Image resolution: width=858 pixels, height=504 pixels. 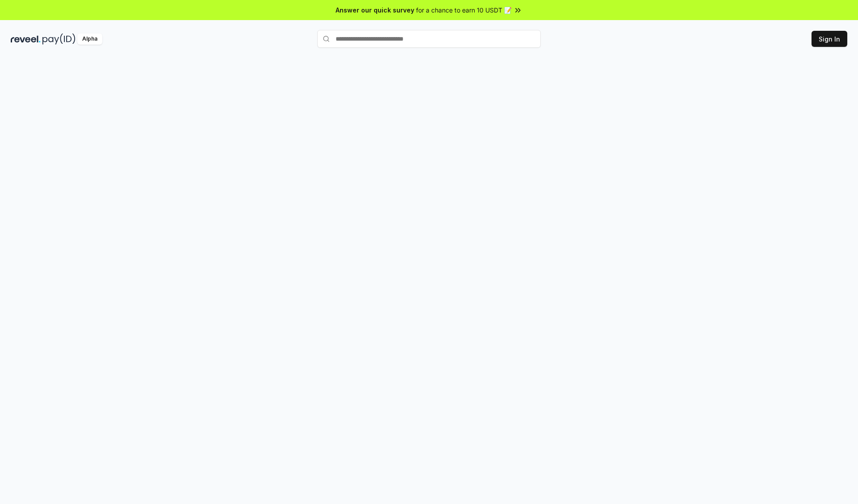 What do you see at coordinates (464, 10) in the screenshot?
I see `span: for a chance to earn 10 USDT 📝` at bounding box center [464, 10].